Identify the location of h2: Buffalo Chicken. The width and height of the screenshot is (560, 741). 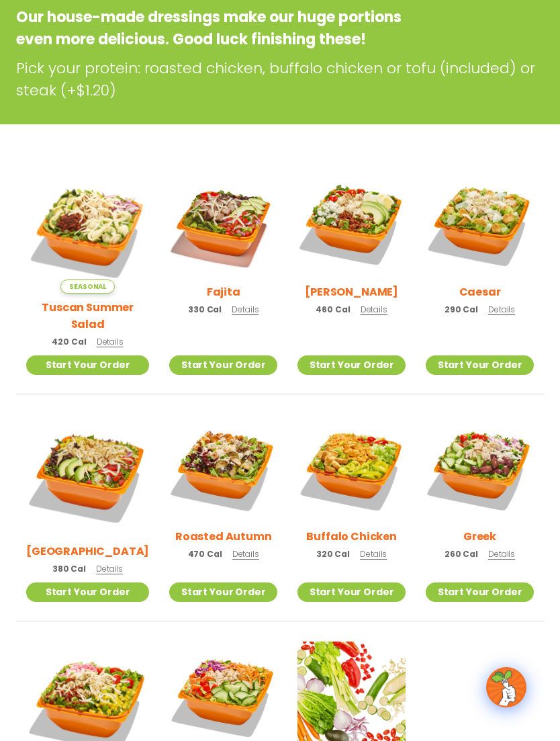
(352, 536).